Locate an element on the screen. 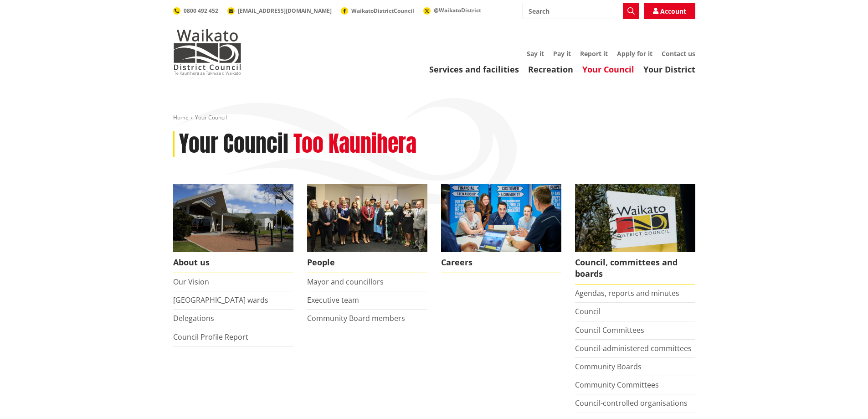 The image size is (868, 419). a: Council is located at coordinates (588, 311).